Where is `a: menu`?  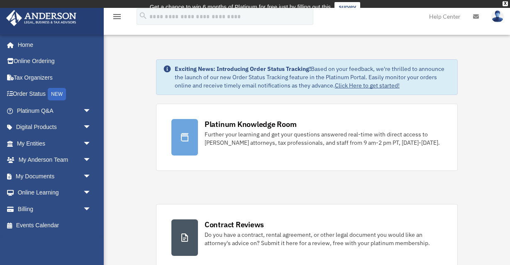 a: menu is located at coordinates (117, 18).